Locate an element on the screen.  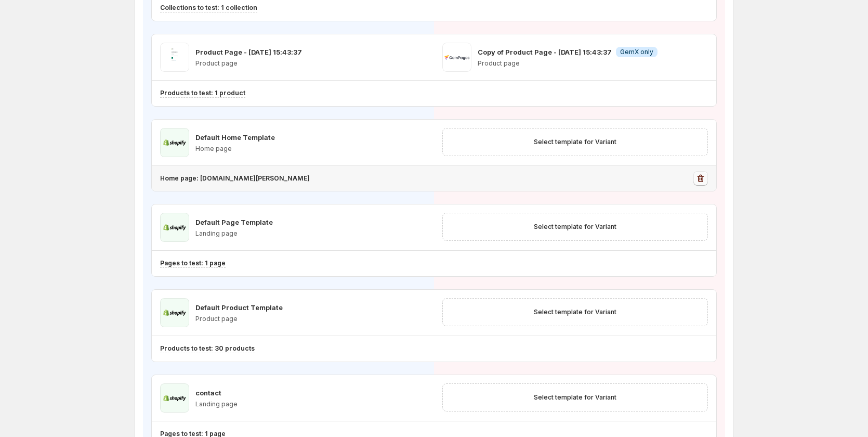
p: Products to test: 1 product is located at coordinates (203, 93).